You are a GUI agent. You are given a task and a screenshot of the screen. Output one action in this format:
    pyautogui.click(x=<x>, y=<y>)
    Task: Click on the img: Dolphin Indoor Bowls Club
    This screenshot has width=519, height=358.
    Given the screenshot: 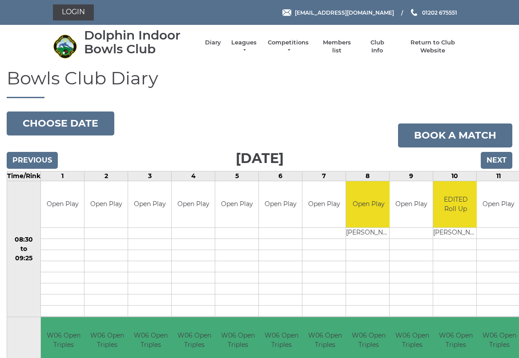 What is the action you would take?
    pyautogui.click(x=65, y=46)
    